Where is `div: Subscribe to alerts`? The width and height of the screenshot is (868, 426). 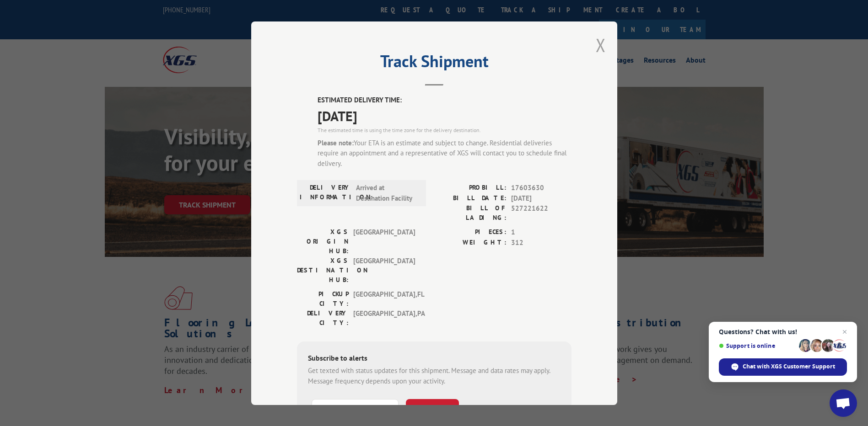
div: Subscribe to alerts is located at coordinates (434, 359).